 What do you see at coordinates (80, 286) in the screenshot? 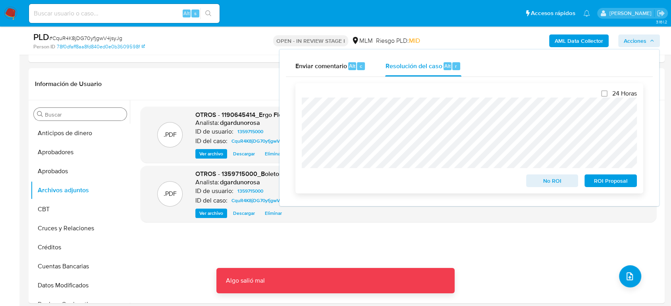
I see `button: Datos Modificados` at bounding box center [80, 286].